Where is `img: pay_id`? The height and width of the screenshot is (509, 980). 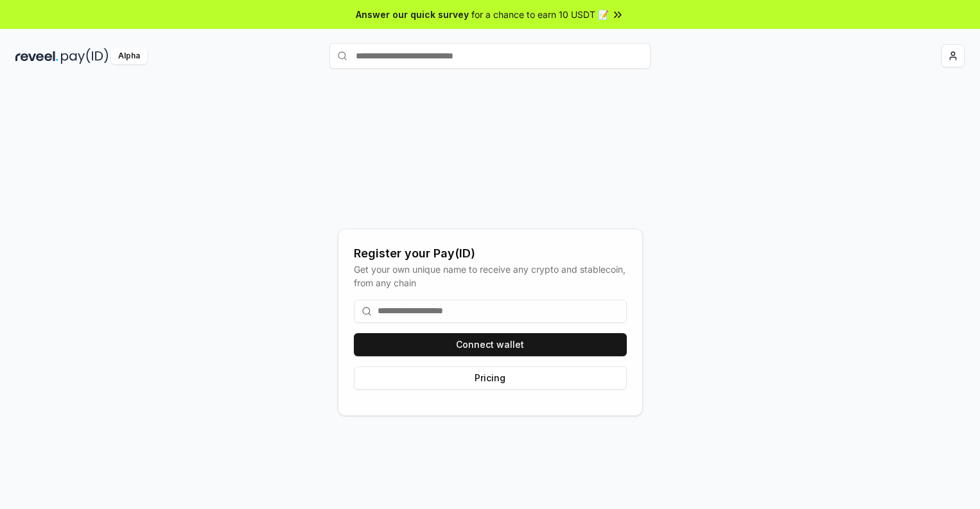
img: pay_id is located at coordinates (85, 56).